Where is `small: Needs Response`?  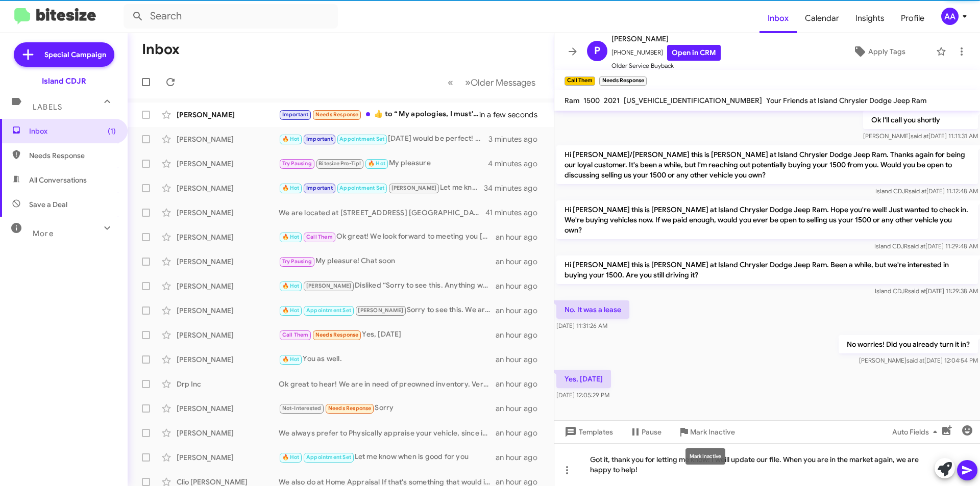 small: Needs Response is located at coordinates (623, 81).